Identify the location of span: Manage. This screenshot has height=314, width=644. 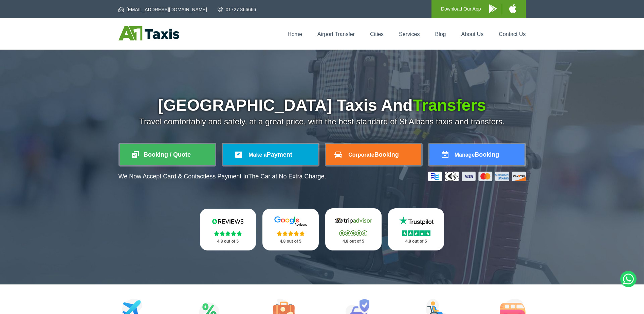
(465, 155).